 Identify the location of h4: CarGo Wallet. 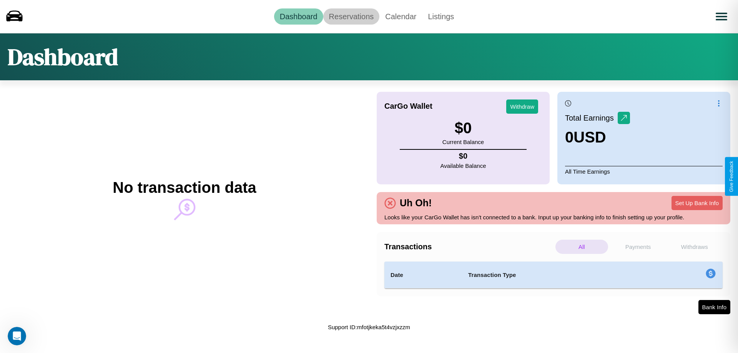
(408, 106).